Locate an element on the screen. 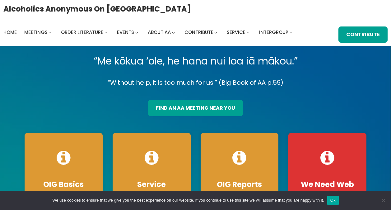 This screenshot has width=391, height=210. a: Service is located at coordinates (236, 32).